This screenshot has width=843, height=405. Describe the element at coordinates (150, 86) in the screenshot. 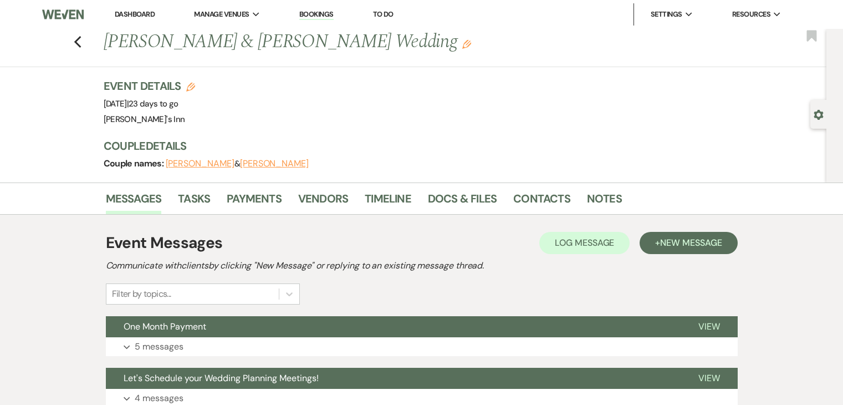

I see `h3: Event Details` at that location.